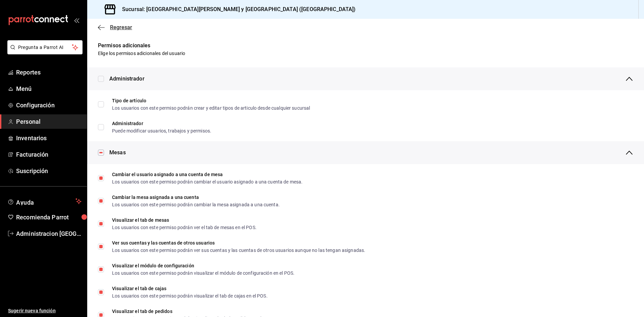 The width and height of the screenshot is (644, 317). What do you see at coordinates (117, 153) in the screenshot?
I see `span: Mesas` at bounding box center [117, 153].